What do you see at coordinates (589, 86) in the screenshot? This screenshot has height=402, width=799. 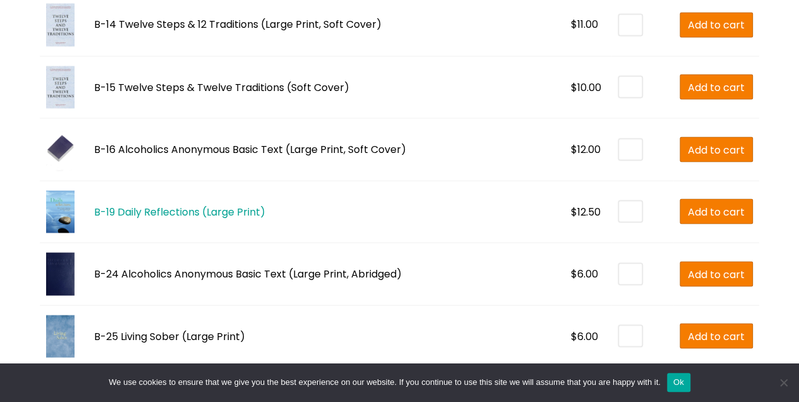 I see `span: 10.00` at bounding box center [589, 86].